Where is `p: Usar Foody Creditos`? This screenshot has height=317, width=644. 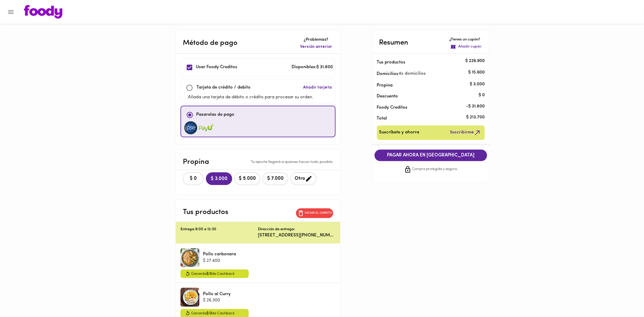 p: Usar Foody Creditos is located at coordinates (217, 67).